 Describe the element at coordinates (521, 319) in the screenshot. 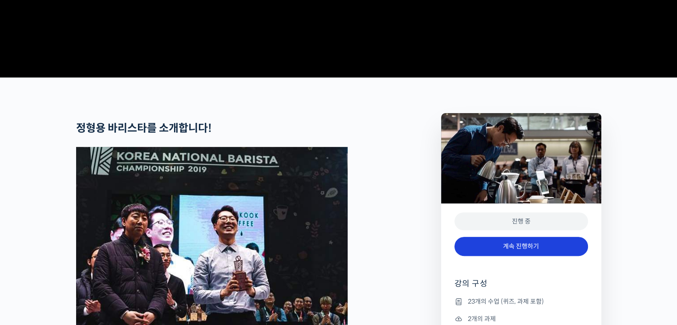

I see `li: 2개의 과제` at that location.